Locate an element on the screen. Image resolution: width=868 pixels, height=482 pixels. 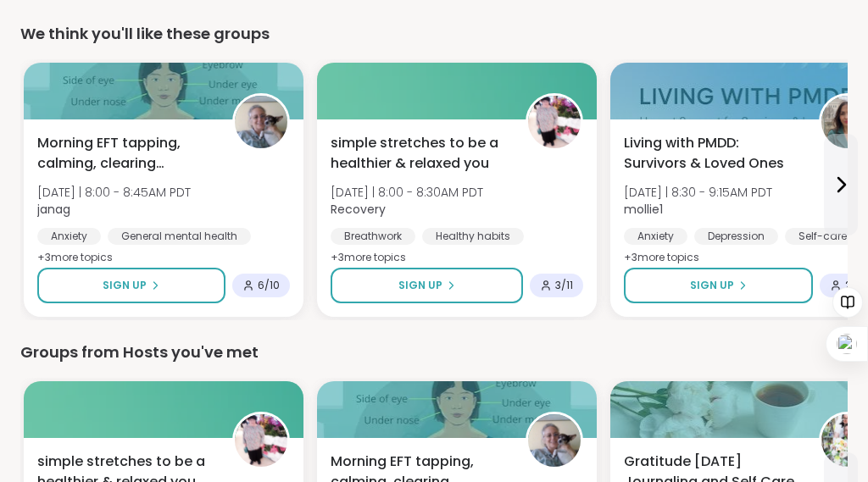
b: janag is located at coordinates (53, 209).